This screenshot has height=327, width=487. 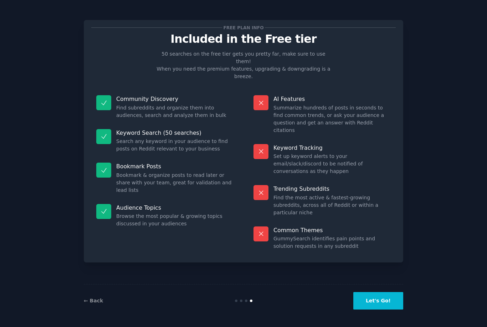 I want to click on p: Trending Subreddits, so click(x=332, y=188).